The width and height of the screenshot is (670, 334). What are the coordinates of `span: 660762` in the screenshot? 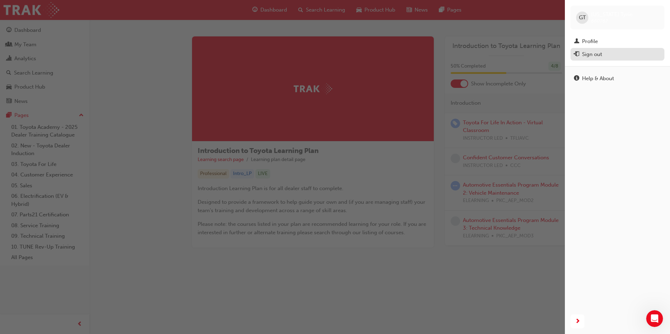 It's located at (599, 21).